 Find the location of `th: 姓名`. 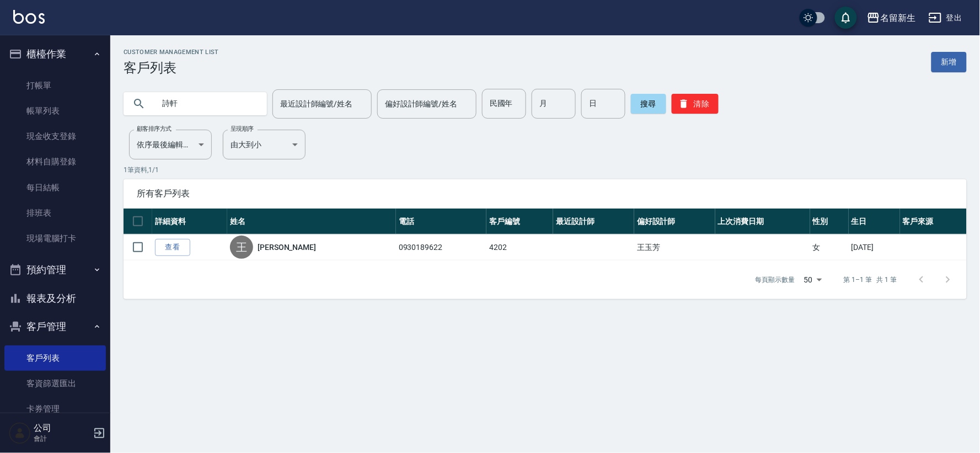

th: 姓名 is located at coordinates (312, 221).